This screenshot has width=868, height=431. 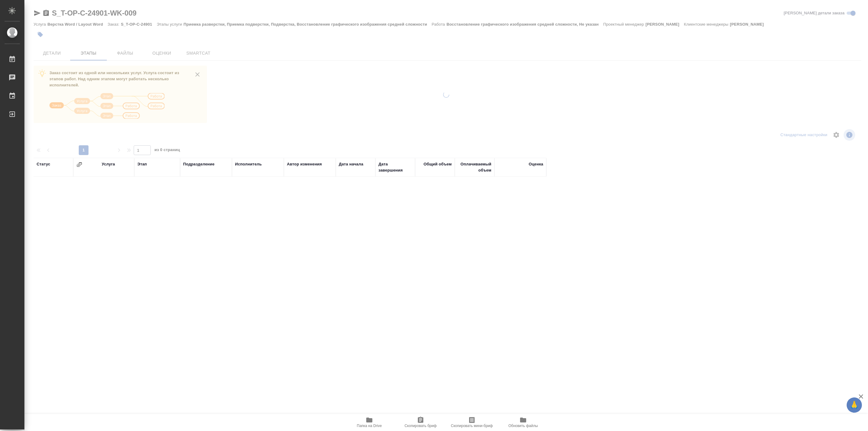 What do you see at coordinates (80, 164) in the screenshot?
I see `button: Сгруппировать` at bounding box center [80, 164].